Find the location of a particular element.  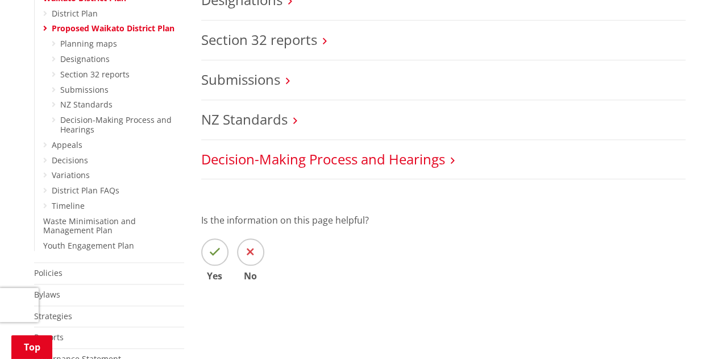

a: Designations is located at coordinates (85, 59).